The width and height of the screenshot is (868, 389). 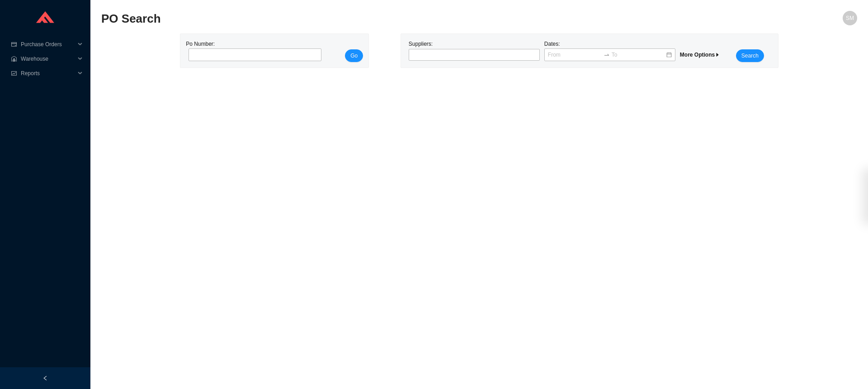 What do you see at coordinates (607, 55) in the screenshot?
I see `span: swap-right` at bounding box center [607, 55].